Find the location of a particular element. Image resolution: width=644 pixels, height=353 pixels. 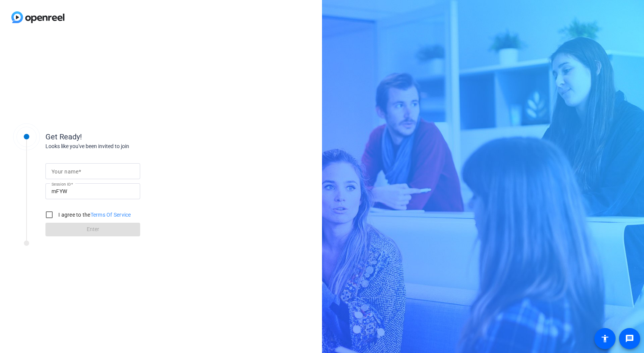

mat-label: Your name is located at coordinates (64, 172).